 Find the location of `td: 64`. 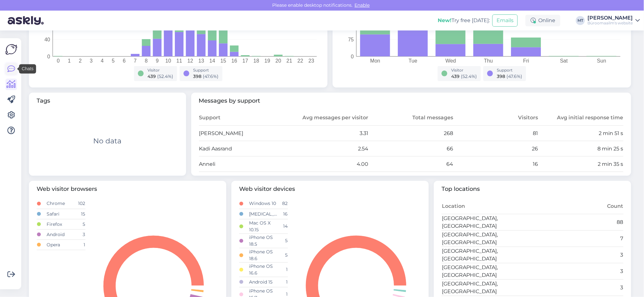

td: 64 is located at coordinates (411, 164).